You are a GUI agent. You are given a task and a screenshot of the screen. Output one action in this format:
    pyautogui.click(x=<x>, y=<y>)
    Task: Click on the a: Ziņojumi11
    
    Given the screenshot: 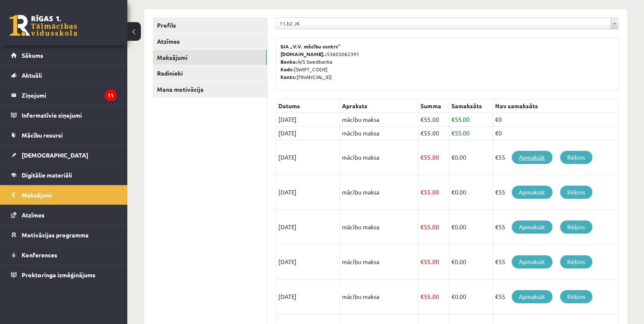 What is the action you would take?
    pyautogui.click(x=63, y=95)
    